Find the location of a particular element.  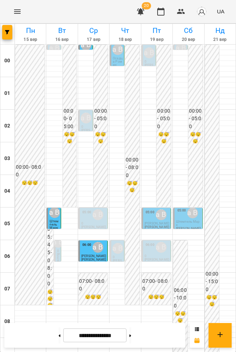

span: 20 is located at coordinates (147, 6).